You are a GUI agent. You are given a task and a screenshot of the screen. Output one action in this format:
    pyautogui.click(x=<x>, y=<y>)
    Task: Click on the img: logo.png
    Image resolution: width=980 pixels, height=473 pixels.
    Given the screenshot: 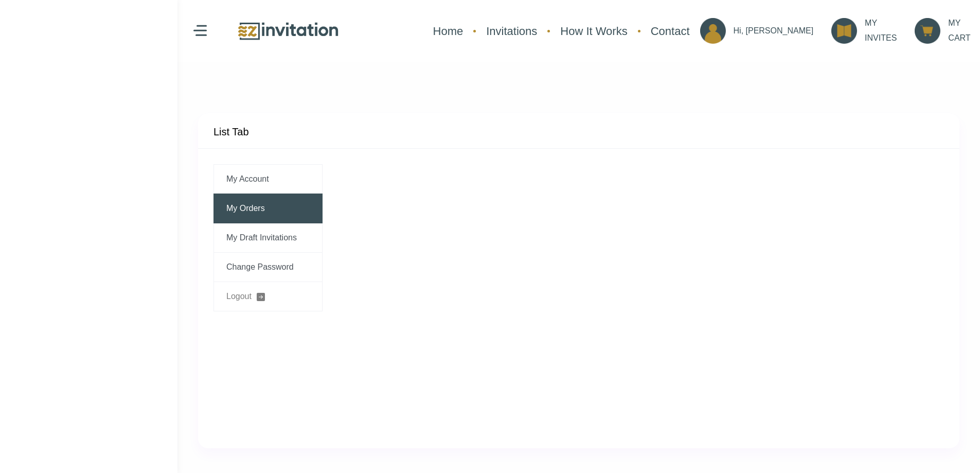 What is the action you would take?
    pyautogui.click(x=288, y=31)
    